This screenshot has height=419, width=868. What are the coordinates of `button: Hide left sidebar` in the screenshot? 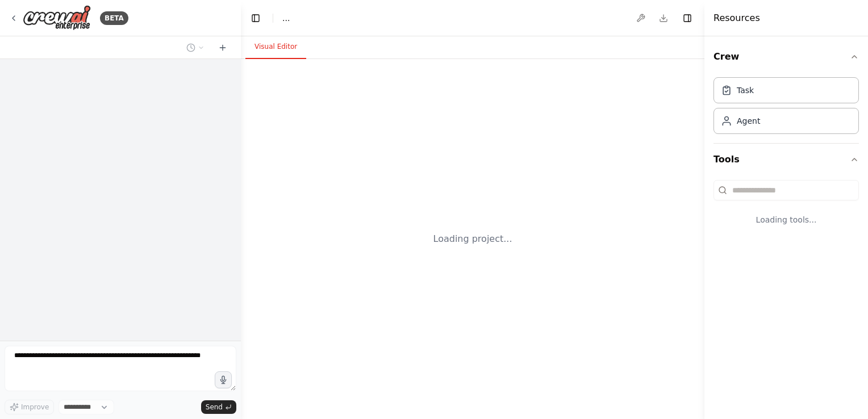 It's located at (256, 18).